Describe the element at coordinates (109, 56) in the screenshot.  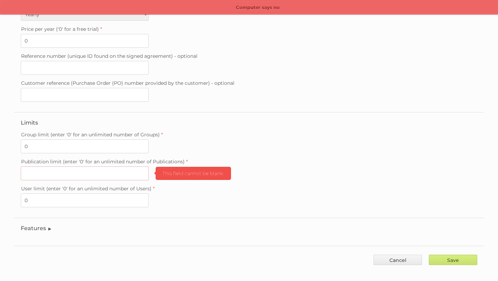
I see `span: Reference number (unique ID found on the signed agreement) - optional` at that location.